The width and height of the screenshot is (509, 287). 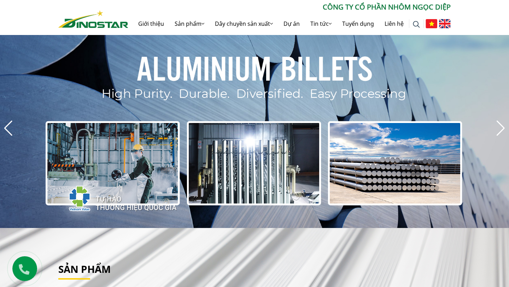 What do you see at coordinates (151, 24) in the screenshot?
I see `a: Giới thiệu` at bounding box center [151, 24].